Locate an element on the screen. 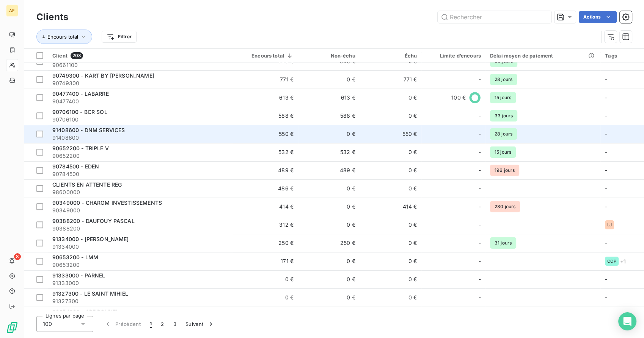 The width and height of the screenshot is (644, 338). span: 90477400 - LABARRE is located at coordinates (80, 94).